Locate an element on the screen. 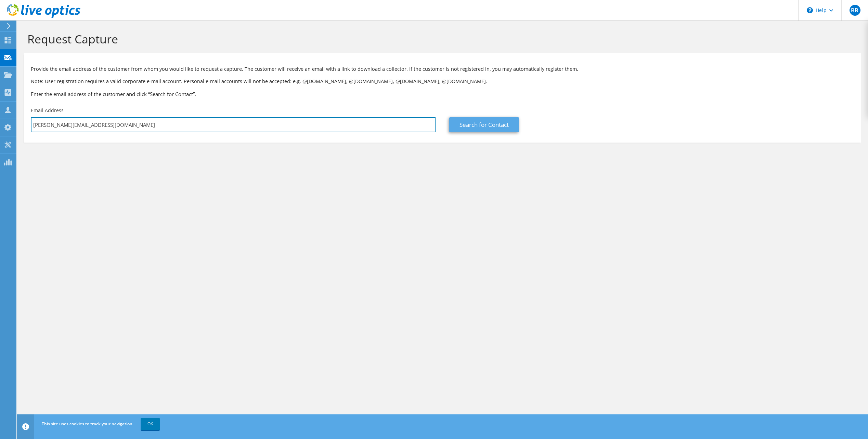 The height and width of the screenshot is (439, 868). p: Provide the email address of the customer from whom you would like to request a capture. The cust... is located at coordinates (443, 69).